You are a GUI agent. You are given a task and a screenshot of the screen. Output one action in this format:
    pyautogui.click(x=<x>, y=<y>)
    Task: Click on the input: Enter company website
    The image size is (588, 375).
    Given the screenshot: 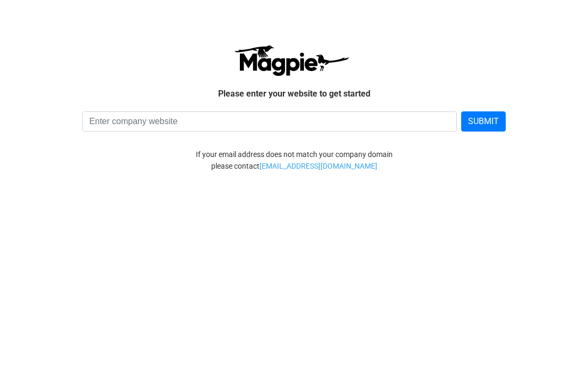 What is the action you would take?
    pyautogui.click(x=269, y=122)
    